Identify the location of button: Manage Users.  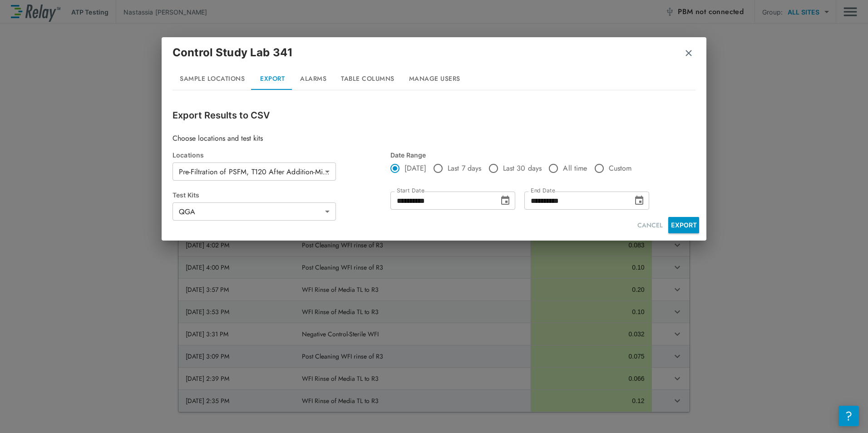
(434, 79).